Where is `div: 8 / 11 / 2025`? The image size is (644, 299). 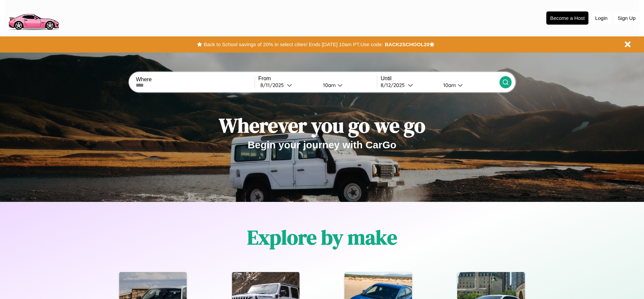
div: 8 / 11 / 2025 is located at coordinates (273, 85).